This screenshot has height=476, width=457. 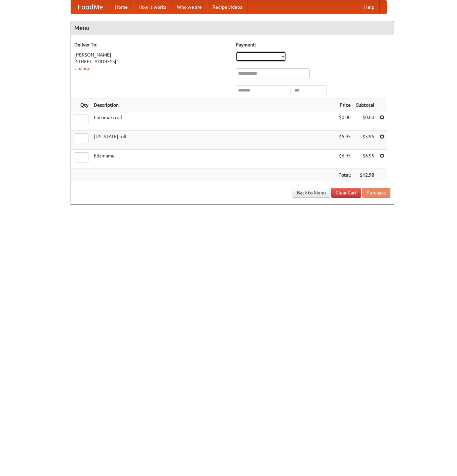 I want to click on a: How it works, so click(x=153, y=7).